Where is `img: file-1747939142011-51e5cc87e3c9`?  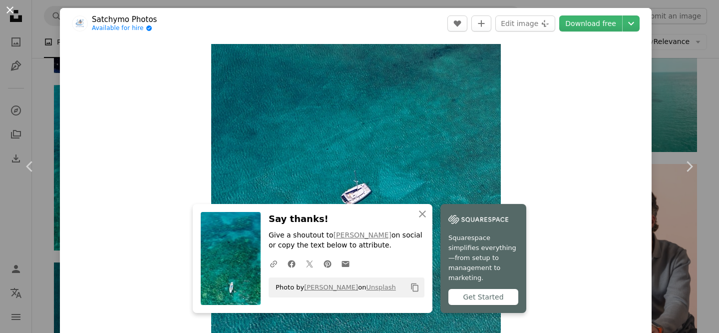 img: file-1747939142011-51e5cc87e3c9 is located at coordinates (478, 219).